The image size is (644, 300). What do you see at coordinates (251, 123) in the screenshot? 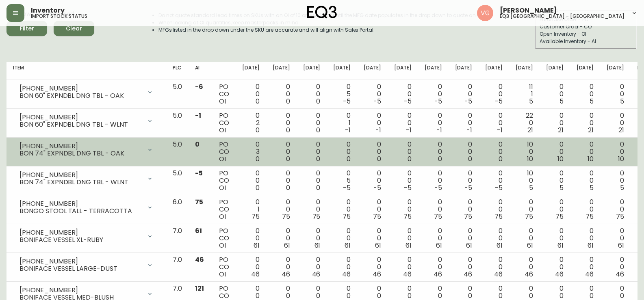
I see `div: 0 2` at bounding box center [251, 123].